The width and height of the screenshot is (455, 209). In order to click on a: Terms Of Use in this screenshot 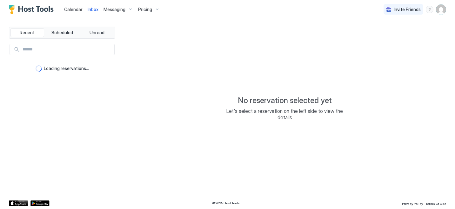, I will do `click(436, 203)`.